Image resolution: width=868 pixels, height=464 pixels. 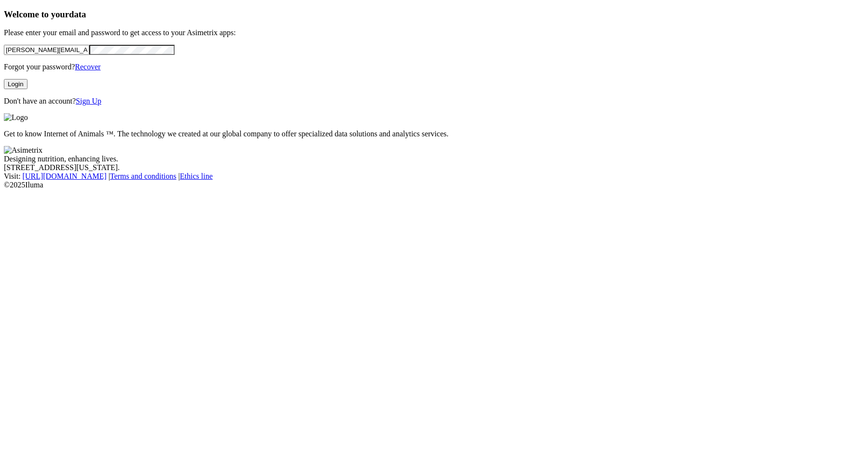 What do you see at coordinates (434, 14) in the screenshot?
I see `h3: Welcome to your` at bounding box center [434, 14].